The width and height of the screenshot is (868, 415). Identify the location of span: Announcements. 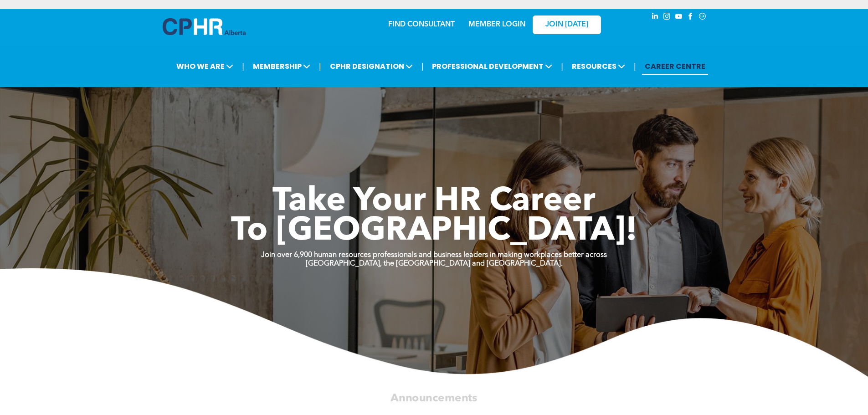
(434, 398).